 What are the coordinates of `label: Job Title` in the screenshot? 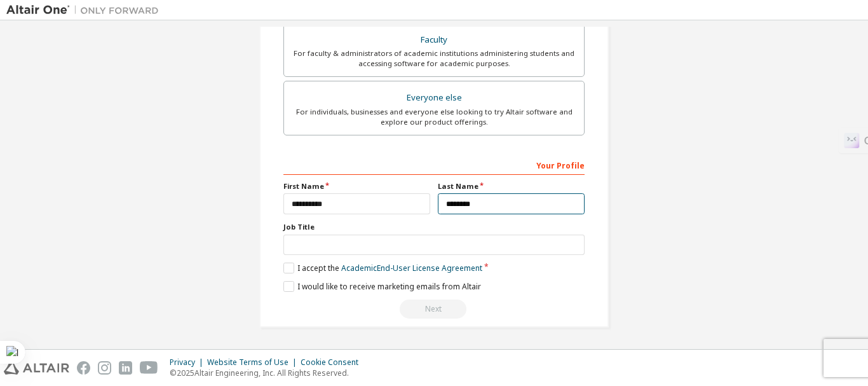 It's located at (434, 227).